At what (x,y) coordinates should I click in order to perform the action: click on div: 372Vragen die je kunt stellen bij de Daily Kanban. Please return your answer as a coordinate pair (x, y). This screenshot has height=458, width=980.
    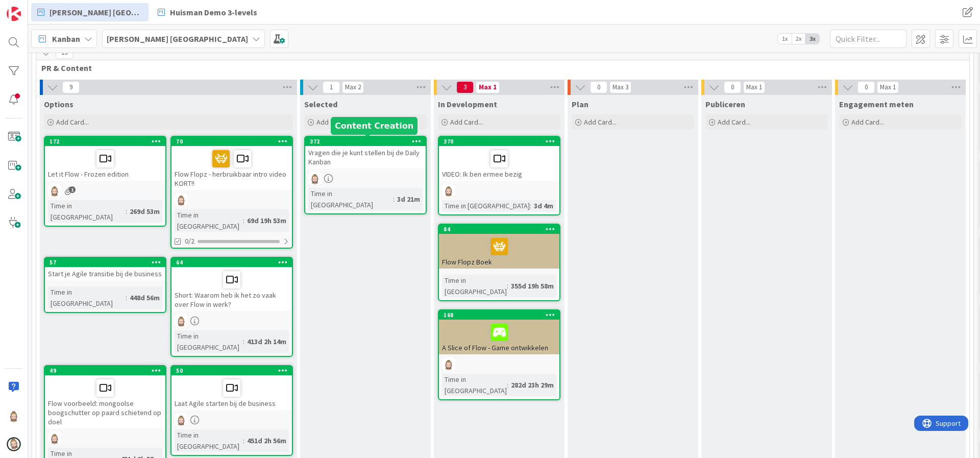
    Looking at the image, I should click on (366, 152).